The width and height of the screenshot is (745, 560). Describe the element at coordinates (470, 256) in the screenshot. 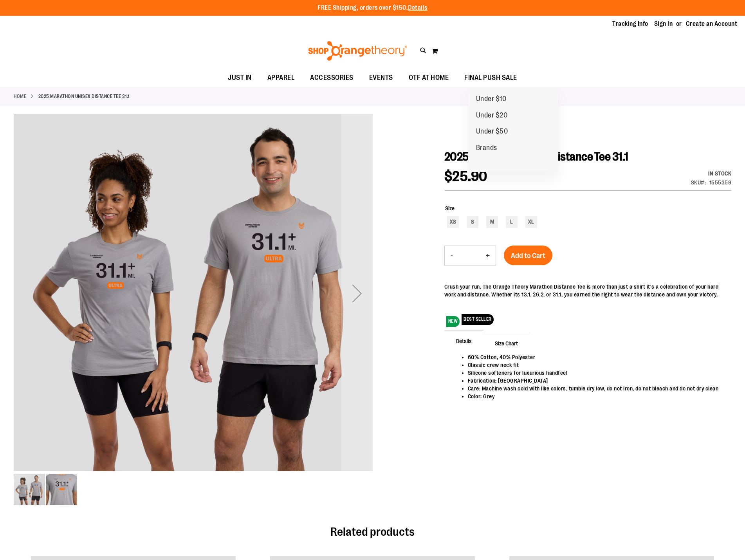

I see `input: Product quantity` at that location.